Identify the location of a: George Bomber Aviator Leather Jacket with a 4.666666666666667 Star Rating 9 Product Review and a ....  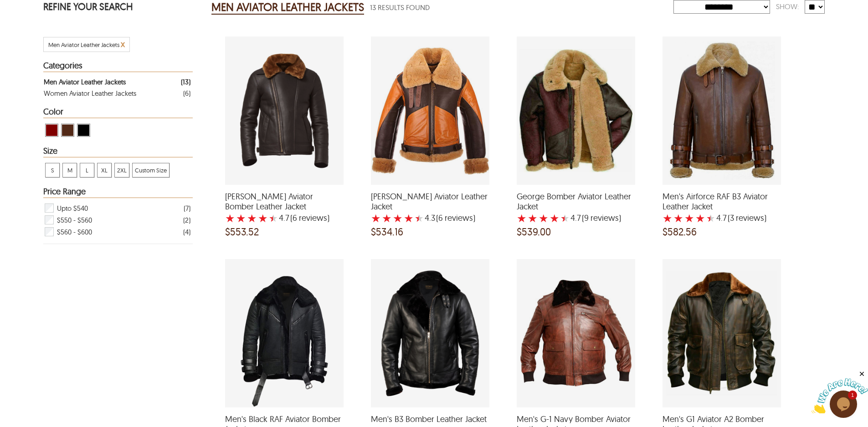
(576, 210).